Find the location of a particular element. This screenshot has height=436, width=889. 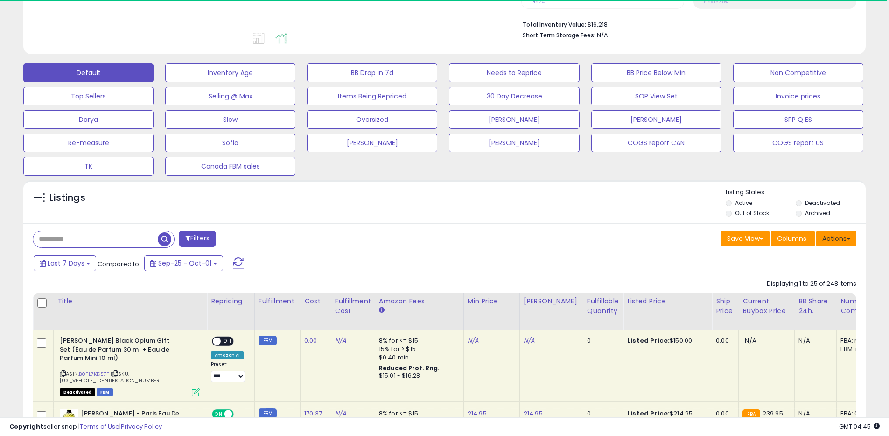

a: Terms of Use is located at coordinates (99, 426).